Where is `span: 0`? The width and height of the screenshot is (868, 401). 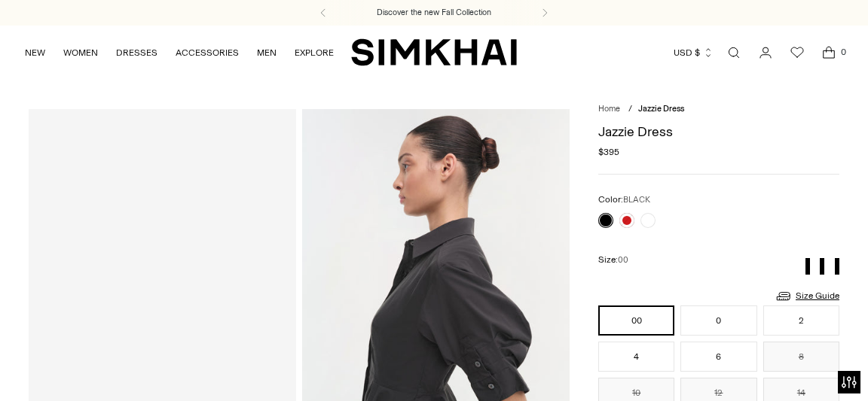
span: 0 is located at coordinates (844, 52).